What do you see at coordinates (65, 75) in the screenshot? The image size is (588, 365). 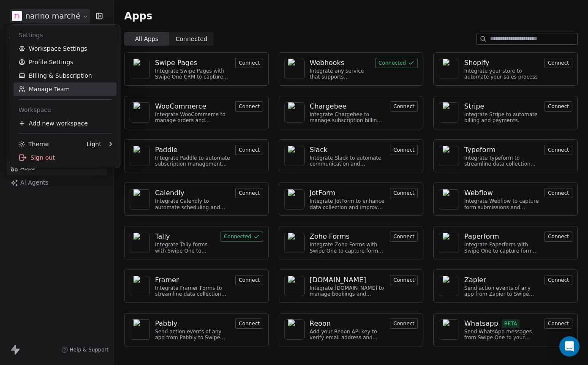 I see `a: Billing & Subscription` at bounding box center [65, 75].